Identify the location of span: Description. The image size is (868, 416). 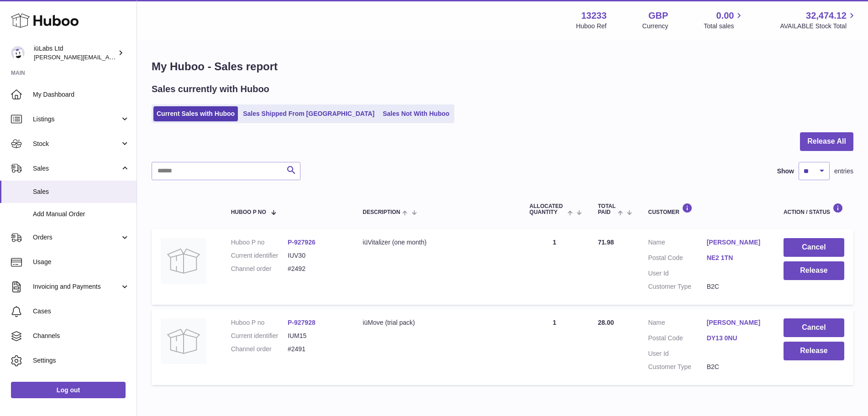
(381, 212).